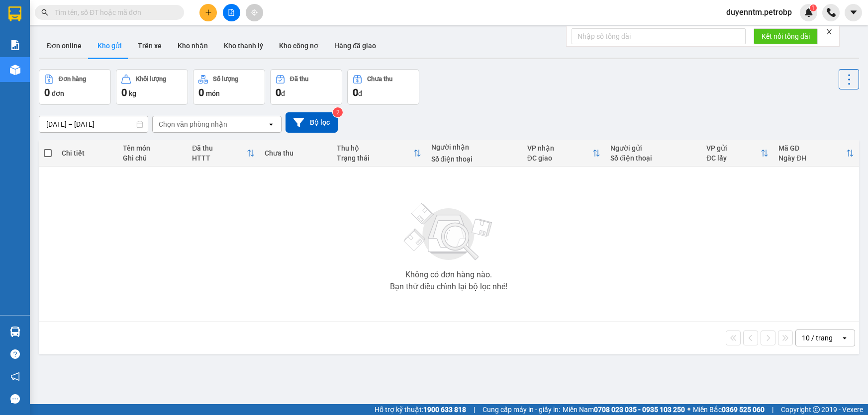 The height and width of the screenshot is (415, 868). I want to click on div: VP gửi, so click(733, 148).